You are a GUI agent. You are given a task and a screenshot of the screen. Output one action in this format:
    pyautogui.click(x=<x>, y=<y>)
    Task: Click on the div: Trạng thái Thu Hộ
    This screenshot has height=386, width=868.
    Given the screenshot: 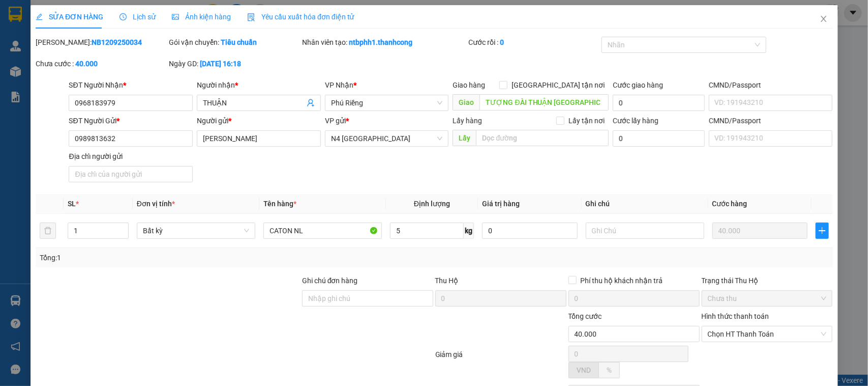 What is the action you would take?
    pyautogui.click(x=767, y=280)
    